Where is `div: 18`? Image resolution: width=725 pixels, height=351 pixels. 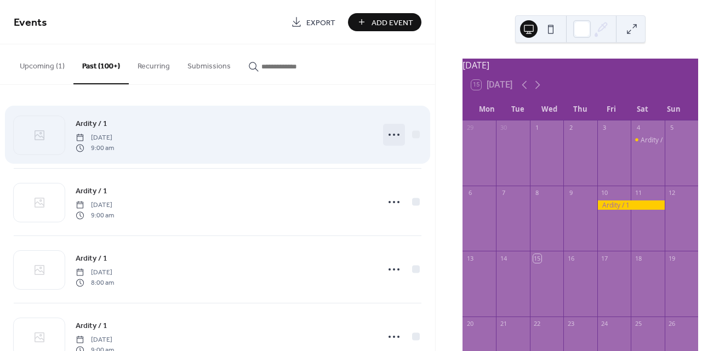 div: 18 is located at coordinates (638, 258).